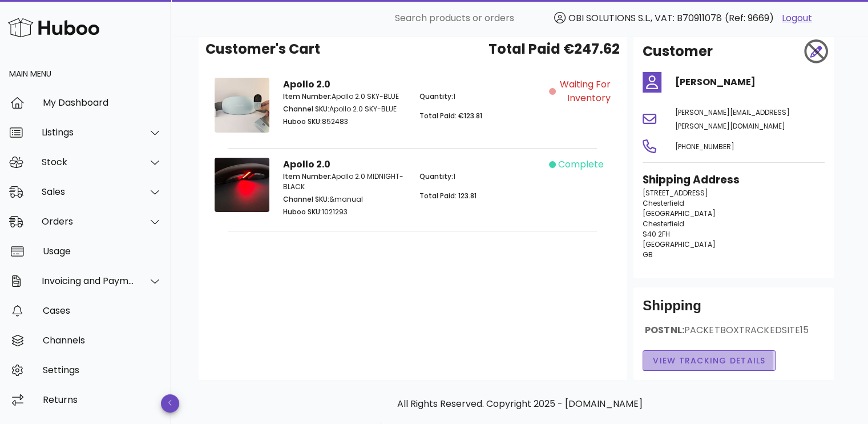  What do you see at coordinates (102, 251) in the screenshot?
I see `div: Usage` at bounding box center [102, 251].